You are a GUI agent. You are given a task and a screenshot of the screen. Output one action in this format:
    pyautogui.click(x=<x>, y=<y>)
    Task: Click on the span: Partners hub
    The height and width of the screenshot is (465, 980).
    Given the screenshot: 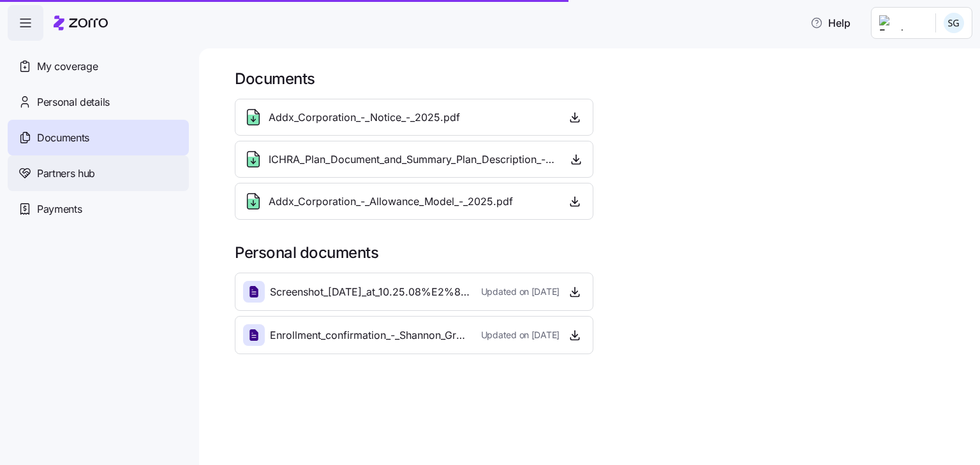 What is the action you would take?
    pyautogui.click(x=65, y=173)
    